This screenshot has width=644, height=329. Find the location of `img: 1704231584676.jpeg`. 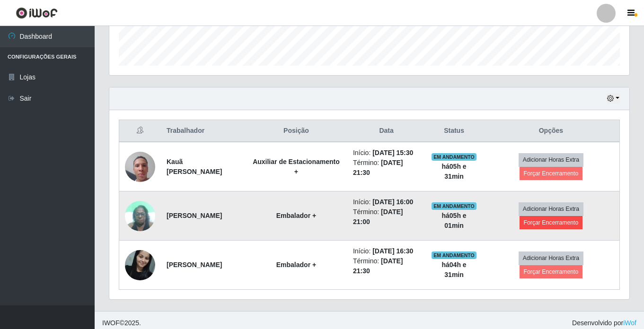

img: 1704231584676.jpeg is located at coordinates (140, 216).